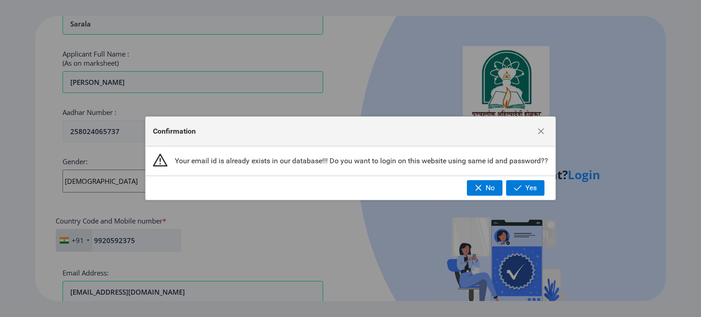  I want to click on span: Your email id is already exists in our database!!! Do you want to login on this website using sam..., so click(362, 161).